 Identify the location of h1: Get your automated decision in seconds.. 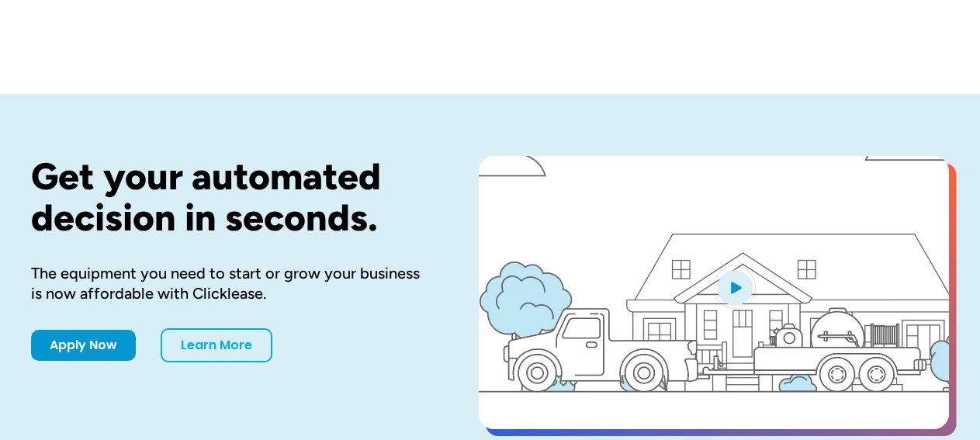
(230, 197).